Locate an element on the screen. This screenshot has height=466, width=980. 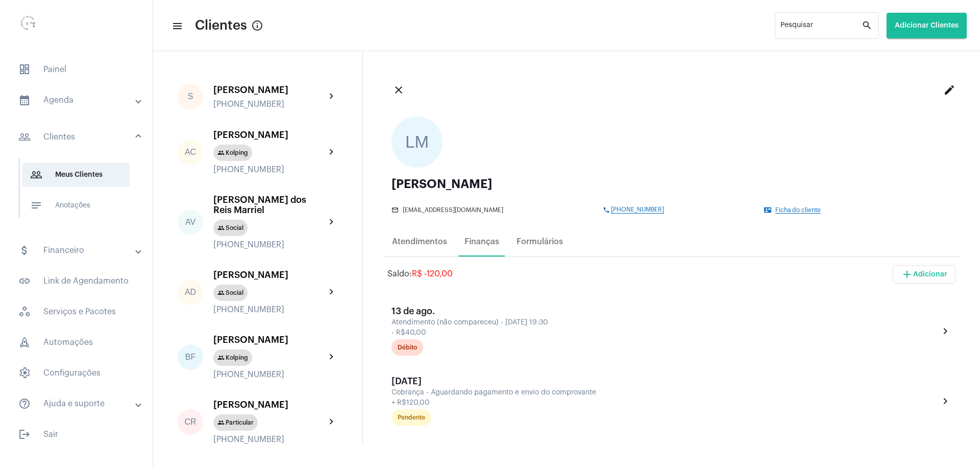
mat-expansion-panel-header: sidenav iconAgenda is located at coordinates (79, 100).